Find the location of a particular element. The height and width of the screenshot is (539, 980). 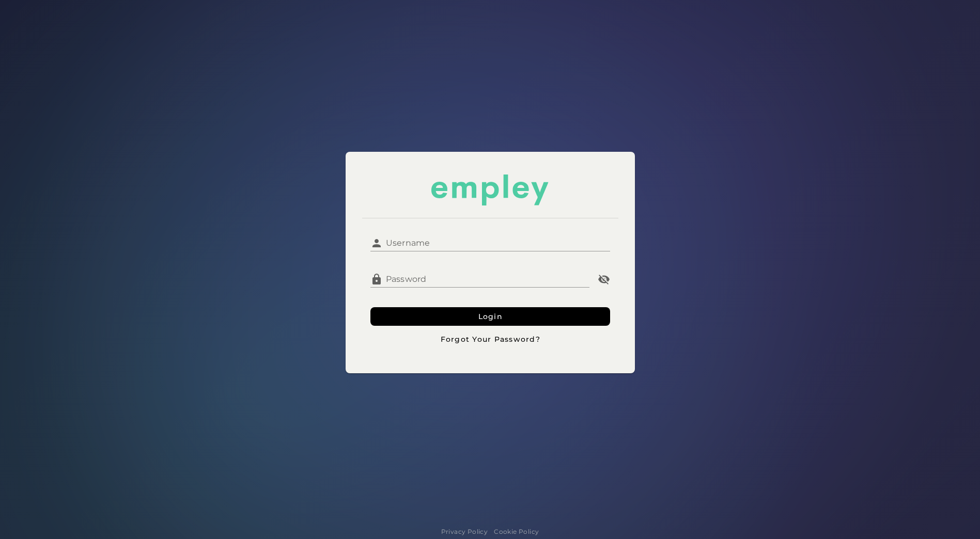

i: Password appended action is located at coordinates (604, 280).